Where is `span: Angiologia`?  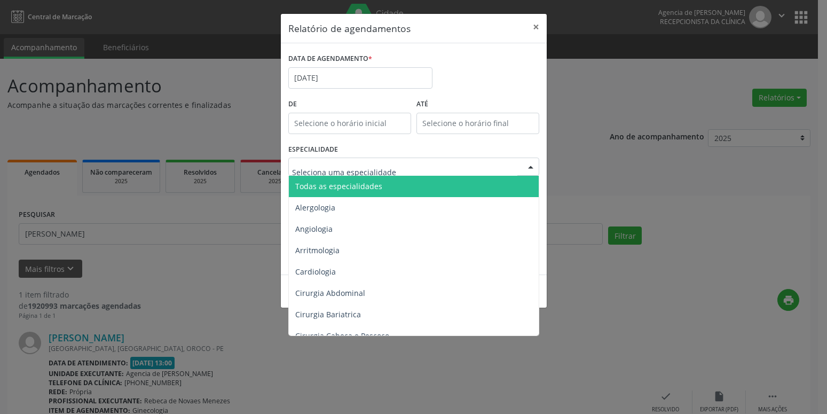 span: Angiologia is located at coordinates (314, 229).